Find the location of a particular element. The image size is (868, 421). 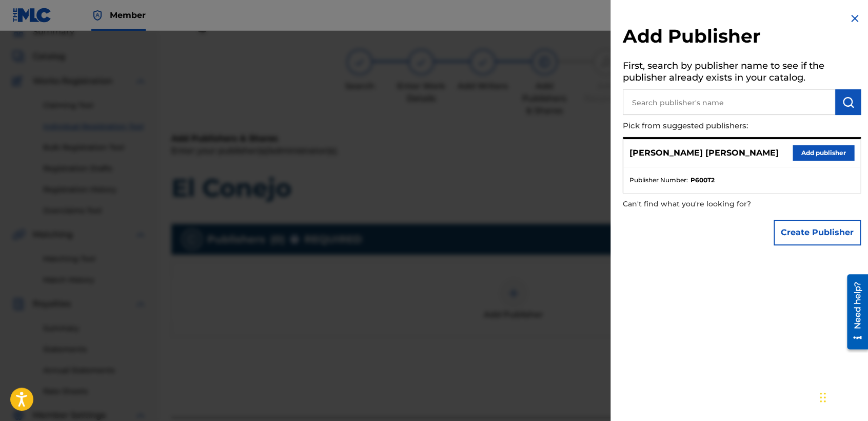

h5: First, search by publisher name to see if the publisher already exists in your catalog. is located at coordinates (742, 73).